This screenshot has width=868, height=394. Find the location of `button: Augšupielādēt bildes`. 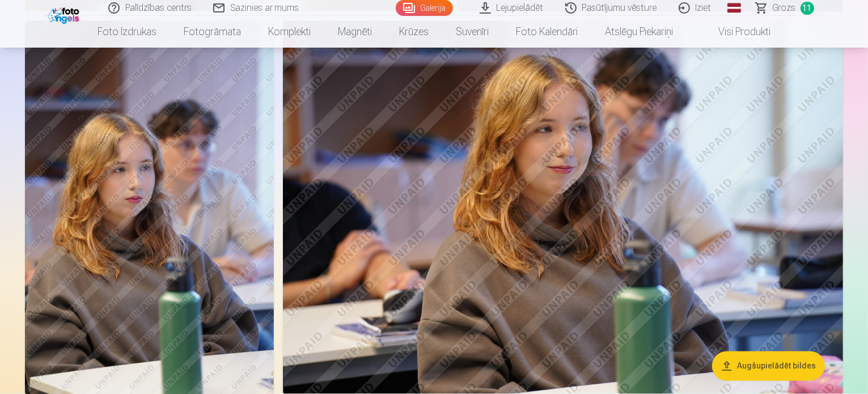

button: Augšupielādēt bildes is located at coordinates (768, 366).